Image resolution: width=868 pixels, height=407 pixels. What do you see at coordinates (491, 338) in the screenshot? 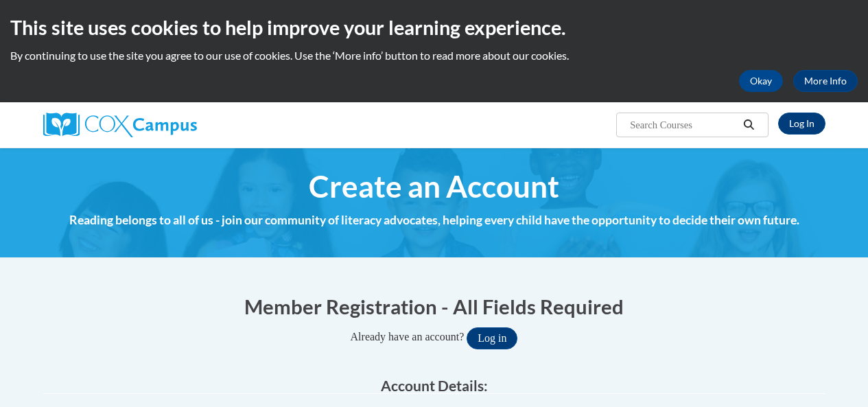
I see `button: Log in` at bounding box center [491, 338].